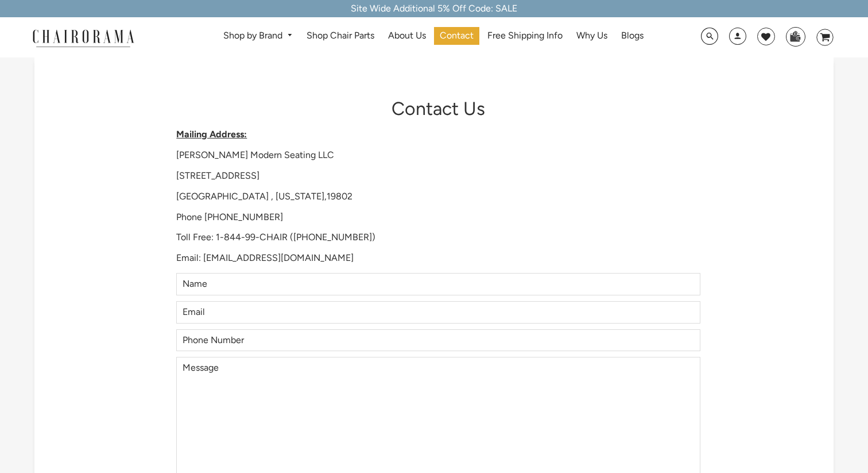 The height and width of the screenshot is (473, 868). Describe the element at coordinates (456, 35) in the screenshot. I see `a: Contact` at that location.